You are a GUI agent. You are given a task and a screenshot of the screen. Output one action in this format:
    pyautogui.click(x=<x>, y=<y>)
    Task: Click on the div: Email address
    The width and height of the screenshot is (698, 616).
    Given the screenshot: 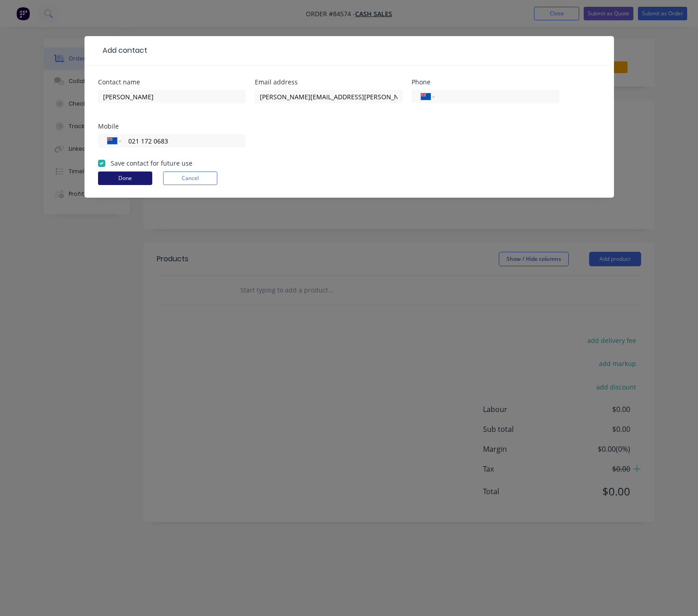 What is the action you would take?
    pyautogui.click(x=328, y=82)
    